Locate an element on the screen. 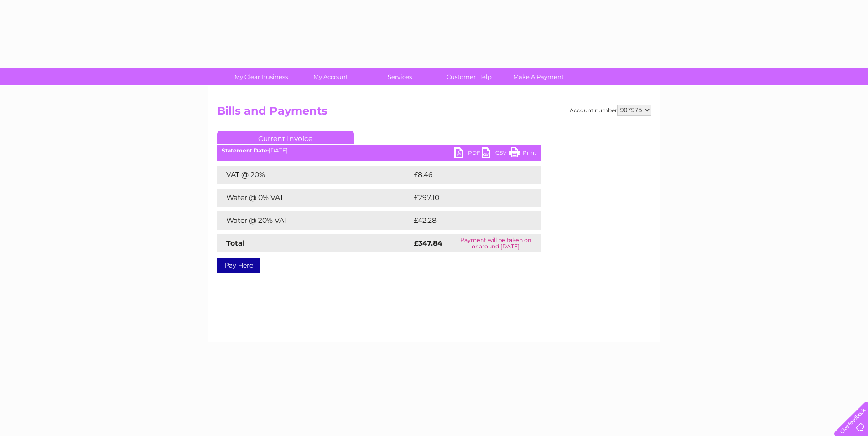 The height and width of the screenshot is (436, 868). a: Make A Payment is located at coordinates (538, 76).